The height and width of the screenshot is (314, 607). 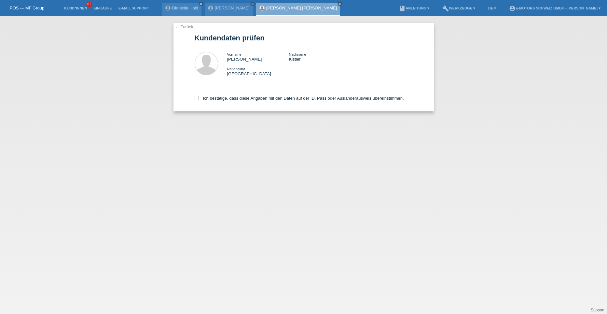 I want to click on a: Support, so click(x=598, y=310).